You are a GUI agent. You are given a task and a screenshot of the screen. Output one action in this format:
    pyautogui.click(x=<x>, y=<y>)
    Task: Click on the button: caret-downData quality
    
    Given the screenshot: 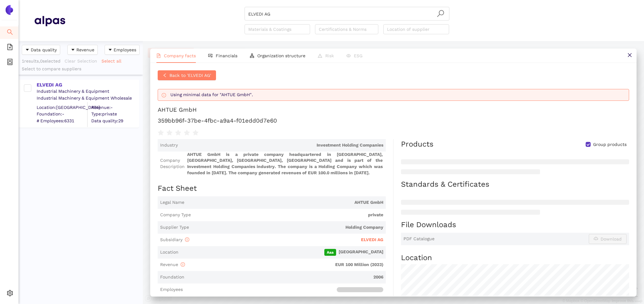 What is the action you would take?
    pyautogui.click(x=41, y=50)
    